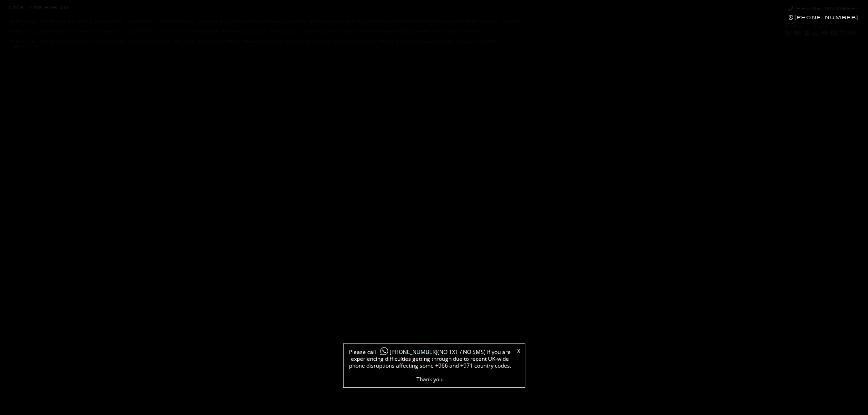 This screenshot has width=868, height=415. I want to click on a: French, so click(805, 33).